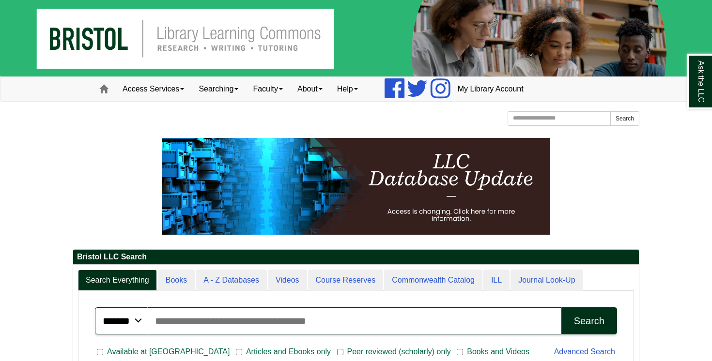  I want to click on span: Articles and Ebooks only, so click(288, 352).